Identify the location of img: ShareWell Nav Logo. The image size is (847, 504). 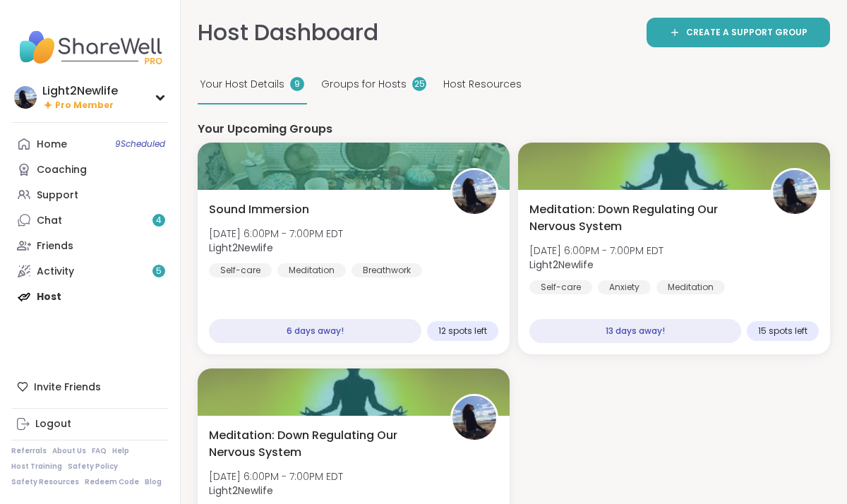
(90, 47).